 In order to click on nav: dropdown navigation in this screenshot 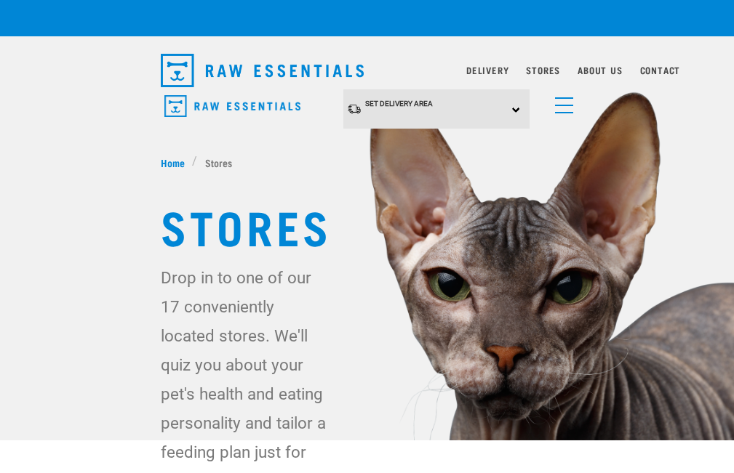, I will do `click(367, 71)`.